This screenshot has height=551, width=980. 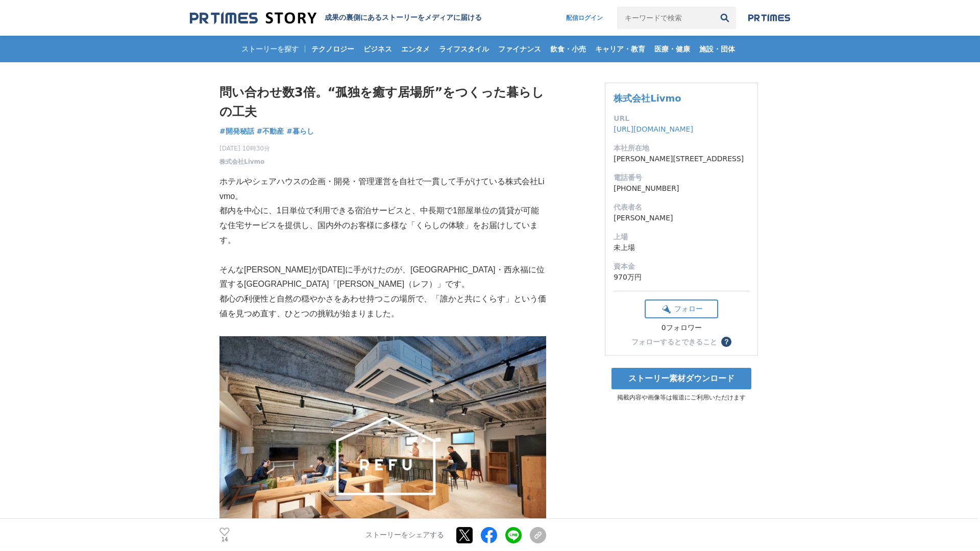 I want to click on img: thumbnail_eaed5980-8ed3-11f0-a98f-b321817949aa.png, so click(x=383, y=443).